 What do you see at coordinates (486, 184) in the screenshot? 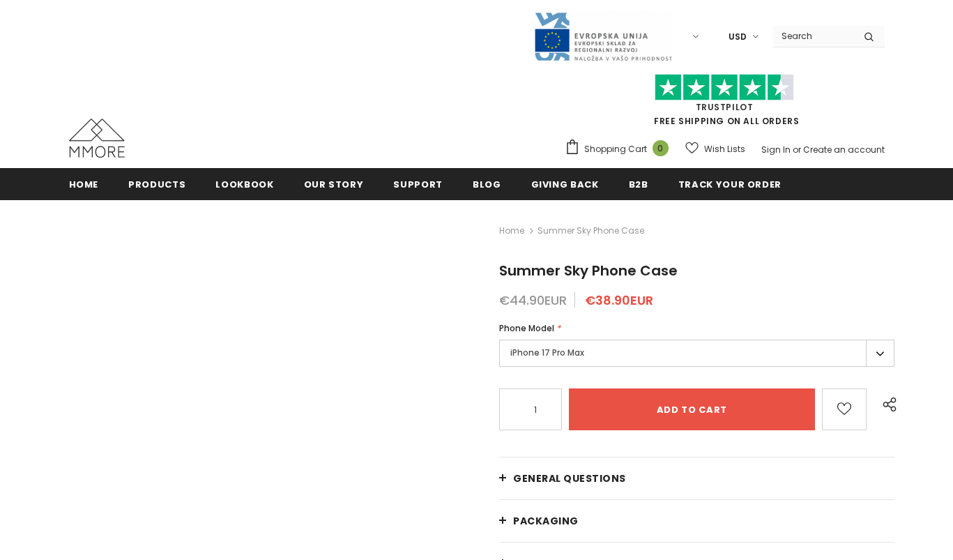
I see `span: Blog` at bounding box center [486, 184].